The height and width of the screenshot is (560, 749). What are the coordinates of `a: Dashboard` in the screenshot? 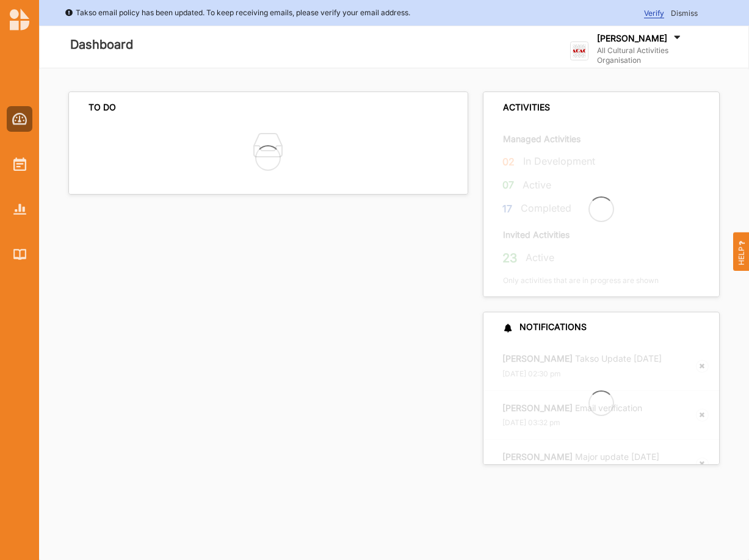 It's located at (19, 119).